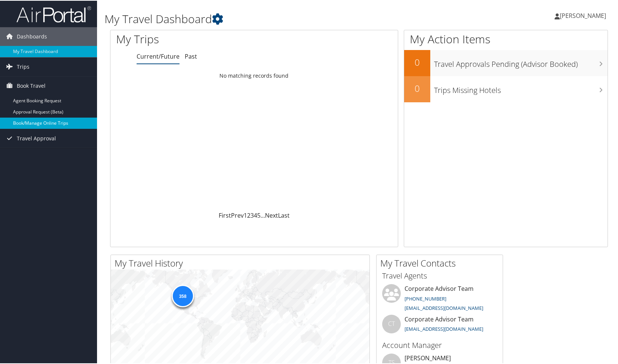 The width and height of the screenshot is (618, 364). Describe the element at coordinates (225, 215) in the screenshot. I see `a: First` at that location.